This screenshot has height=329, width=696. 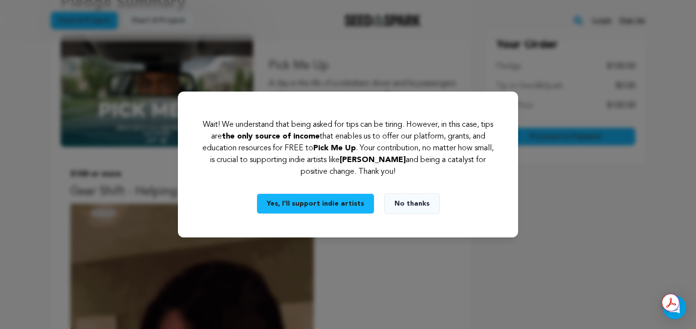 What do you see at coordinates (412, 203) in the screenshot?
I see `button: No thanks` at bounding box center [412, 203].